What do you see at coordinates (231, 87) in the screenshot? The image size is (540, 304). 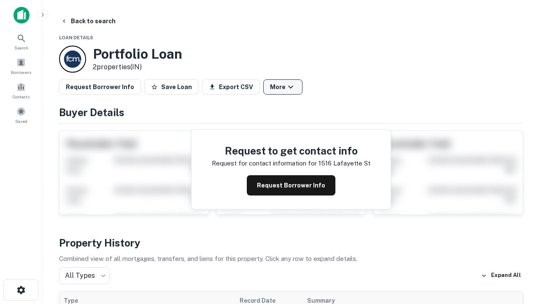 I see `button: Export CSV` at bounding box center [231, 87].